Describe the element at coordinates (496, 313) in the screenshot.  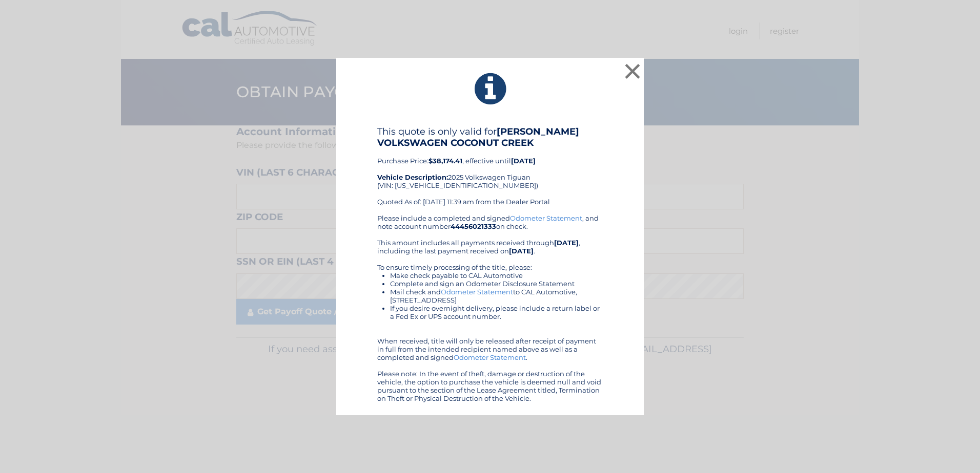
I see `li: If you desire overnight delivery, please include a return label or a Fed Ex or UPS account number.` at that location.